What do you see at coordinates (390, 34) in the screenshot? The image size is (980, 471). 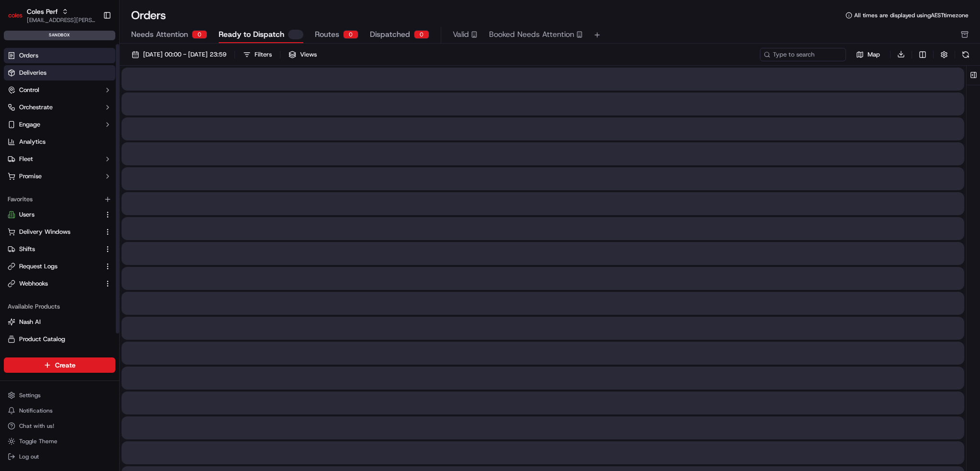 I see `span: Dispatched` at bounding box center [390, 34].